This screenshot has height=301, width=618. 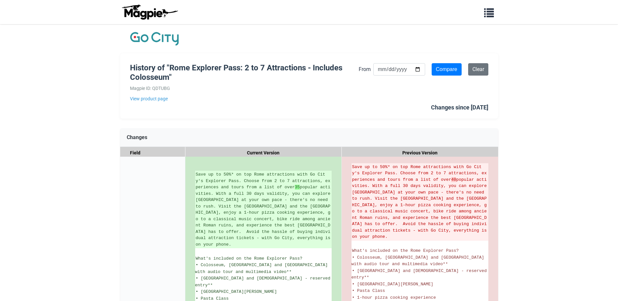 What do you see at coordinates (478, 69) in the screenshot?
I see `a: Clear` at bounding box center [478, 69].